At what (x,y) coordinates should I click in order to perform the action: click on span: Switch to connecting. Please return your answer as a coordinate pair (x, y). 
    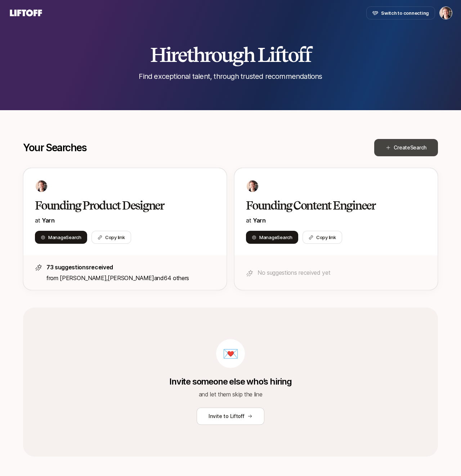
    Looking at the image, I should click on (405, 13).